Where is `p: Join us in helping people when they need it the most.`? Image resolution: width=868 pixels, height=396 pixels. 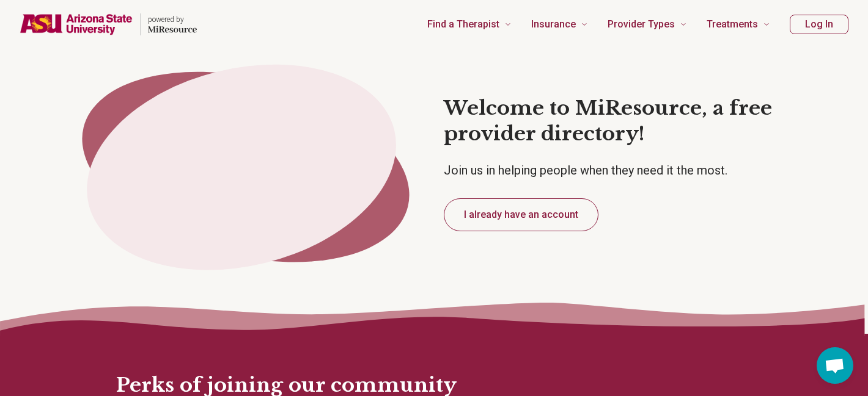 p: Join us in helping people when they need it the most. is located at coordinates (624, 171).